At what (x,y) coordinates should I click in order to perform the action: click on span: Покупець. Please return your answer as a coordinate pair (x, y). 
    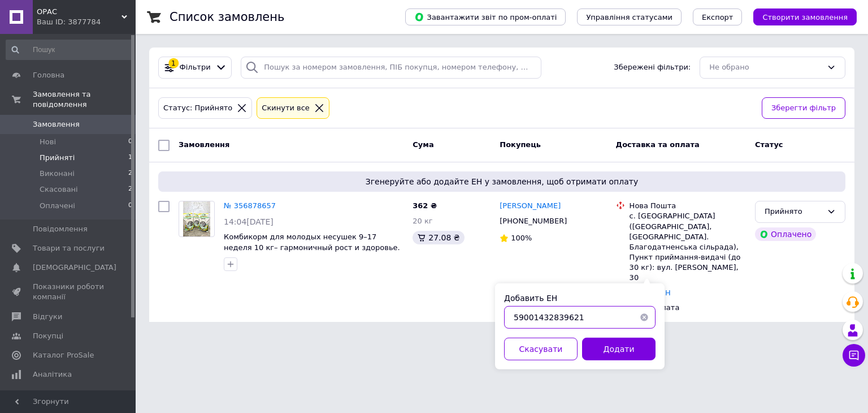
    Looking at the image, I should click on (519, 144).